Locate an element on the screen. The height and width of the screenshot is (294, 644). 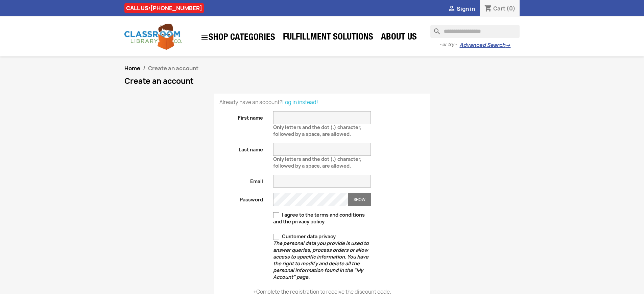
span: (0) is located at coordinates (511, 8).